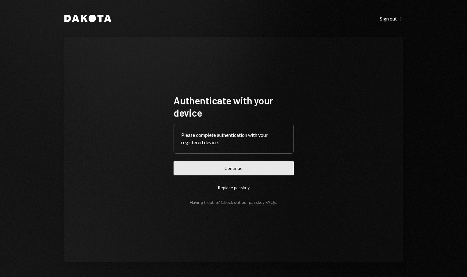  Describe the element at coordinates (233, 187) in the screenshot. I see `button: Replace passkey` at that location.